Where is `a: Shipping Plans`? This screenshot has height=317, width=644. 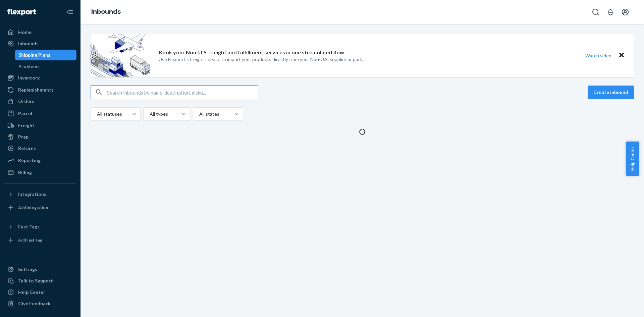 a: Shipping Plans is located at coordinates (46, 55).